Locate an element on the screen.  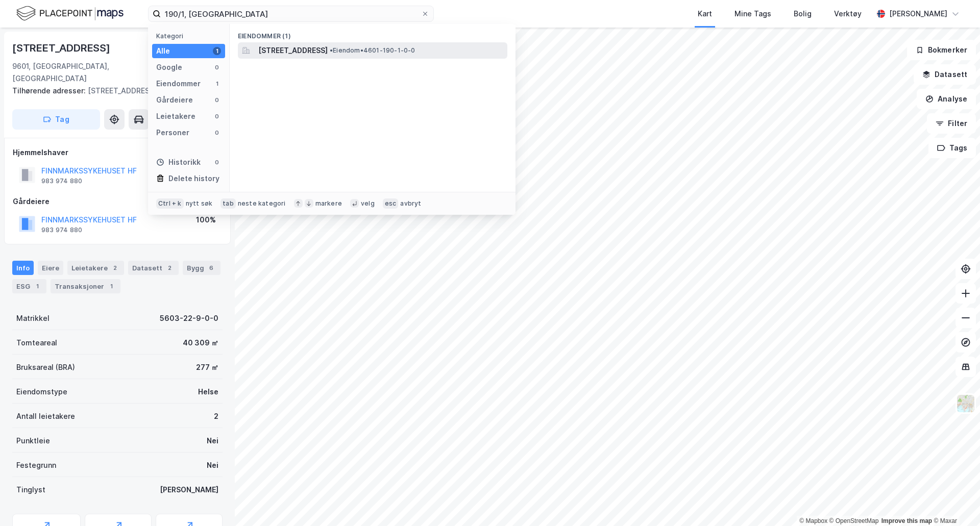
div: Eiendommer is located at coordinates (178, 83).